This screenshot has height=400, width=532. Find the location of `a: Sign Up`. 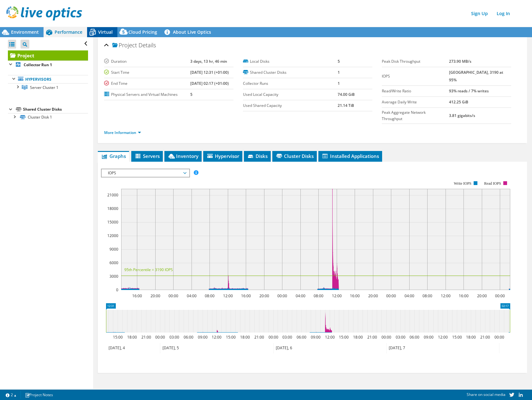

a: Sign Up is located at coordinates (479, 13).